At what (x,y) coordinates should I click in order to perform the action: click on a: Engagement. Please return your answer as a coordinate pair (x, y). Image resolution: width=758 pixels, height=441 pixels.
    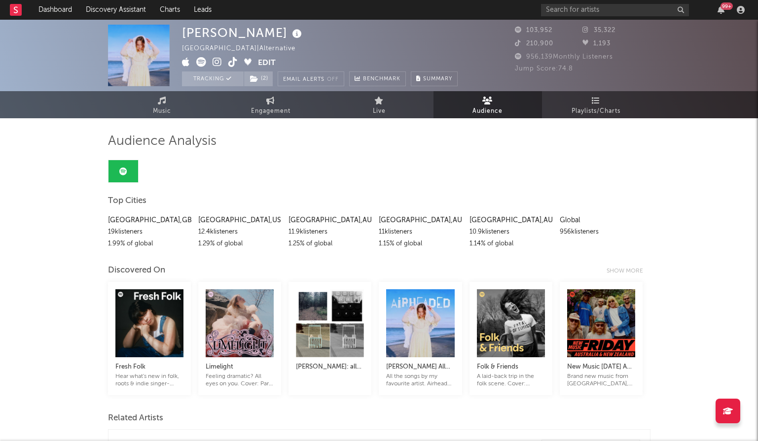
    Looking at the image, I should click on (271, 104).